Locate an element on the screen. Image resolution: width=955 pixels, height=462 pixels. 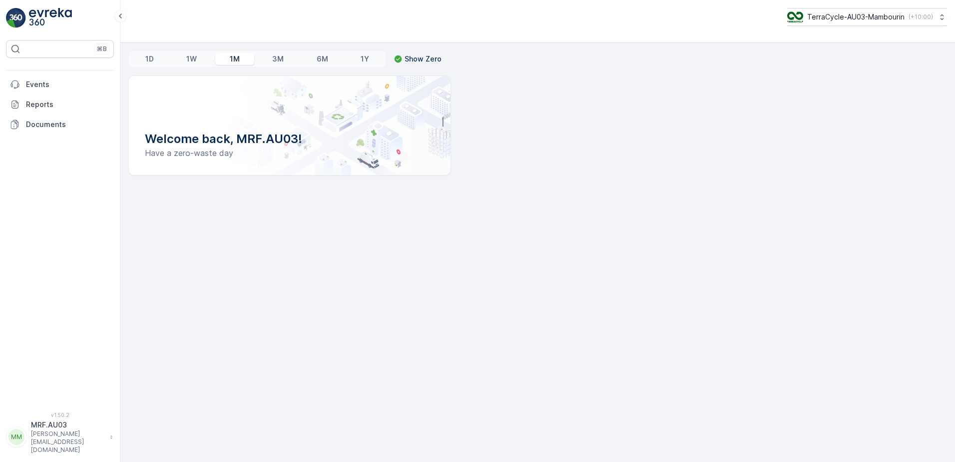
img: logo_light-DOdMpM7g.png is located at coordinates (50, 18).